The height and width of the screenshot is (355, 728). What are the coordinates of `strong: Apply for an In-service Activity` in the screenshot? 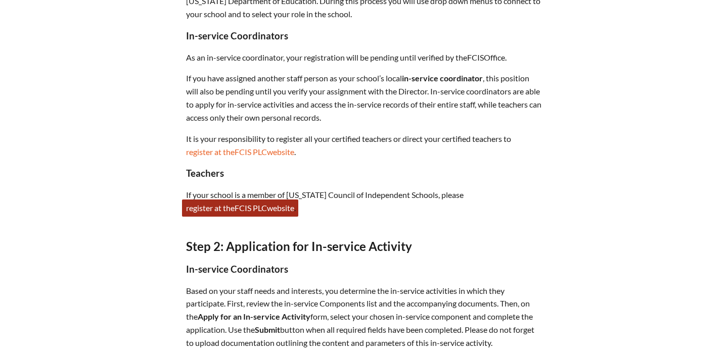 It's located at (254, 316).